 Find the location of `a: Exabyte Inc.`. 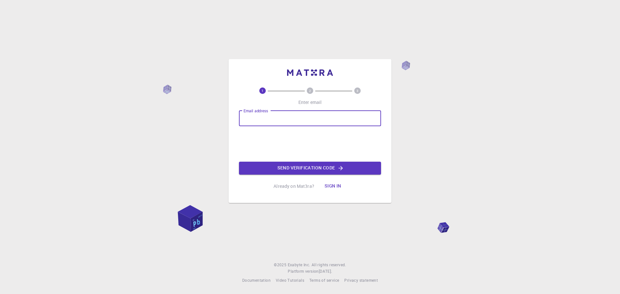

a: Exabyte Inc. is located at coordinates (299, 265).